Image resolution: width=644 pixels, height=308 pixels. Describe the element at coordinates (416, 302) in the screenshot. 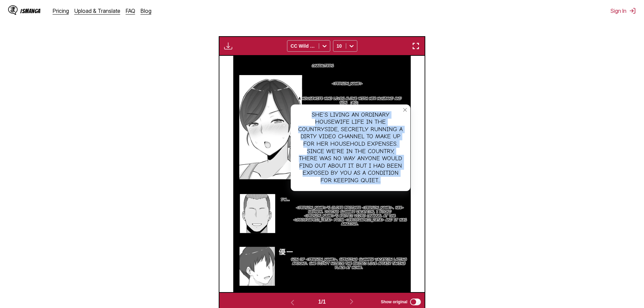

I see `input: Show original` at that location.